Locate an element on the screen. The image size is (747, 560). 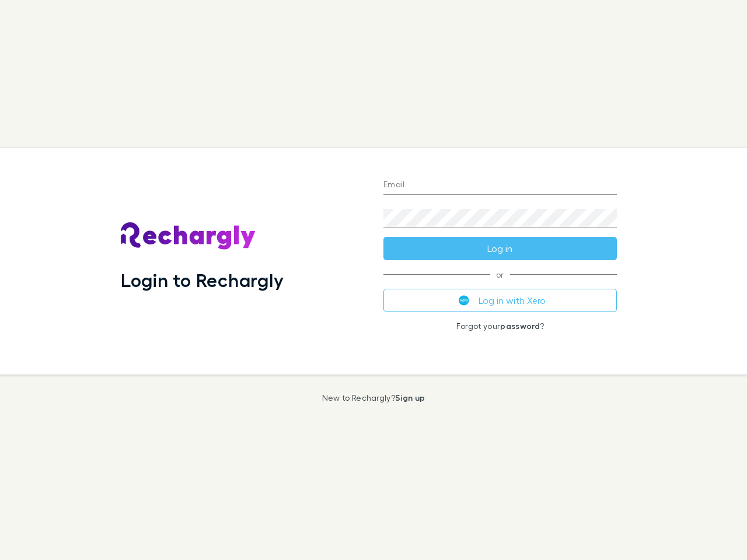
p: New to Rechargly? is located at coordinates (374, 398).